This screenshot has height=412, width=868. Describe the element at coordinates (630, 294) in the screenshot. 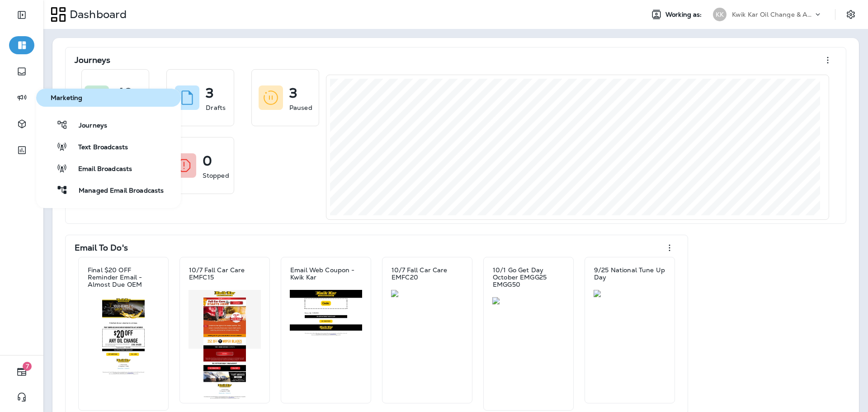

I see `img: 5d306fd7-59c3-44d5-a043-ada15390a3cb.jpg` at that location.